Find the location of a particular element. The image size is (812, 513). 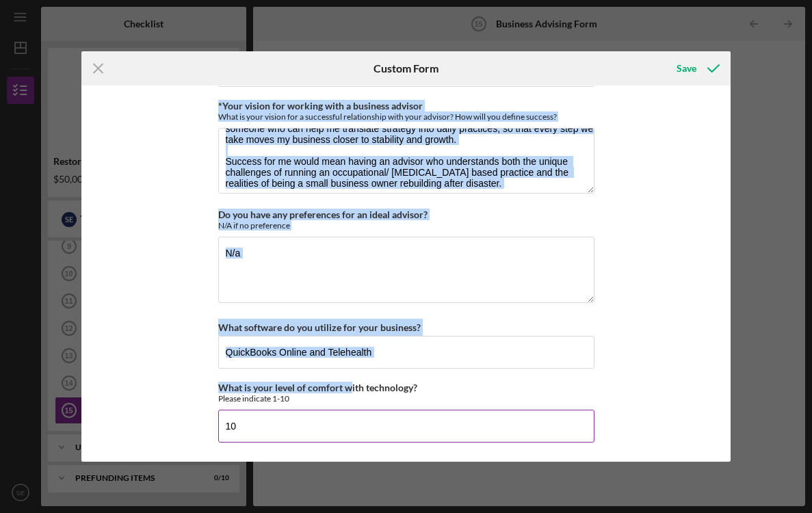

label: Do you have any preferences for an ideal advisor? is located at coordinates (323, 214).